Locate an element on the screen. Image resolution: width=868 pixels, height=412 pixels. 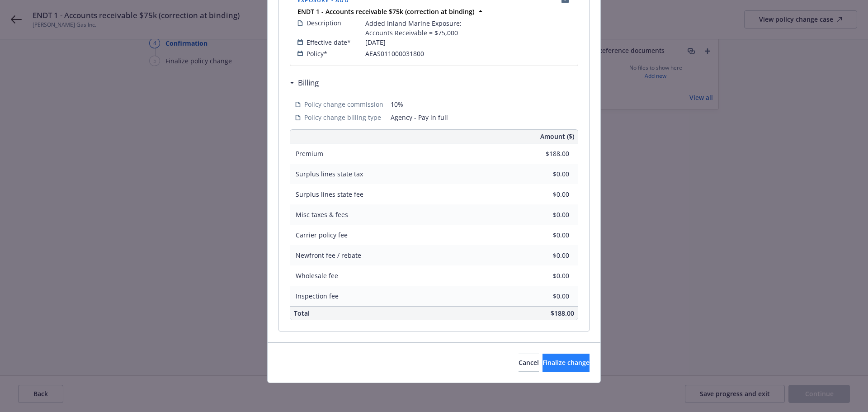
button: Cancel is located at coordinates (528, 362).